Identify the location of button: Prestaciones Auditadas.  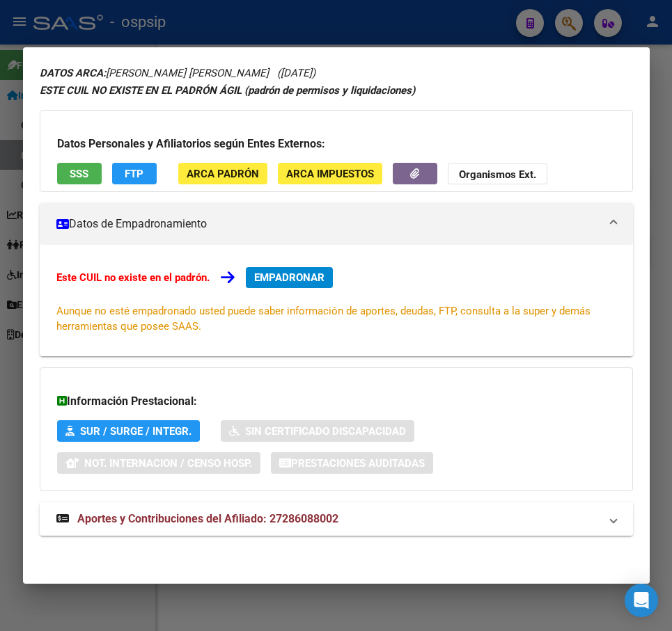
(352, 463).